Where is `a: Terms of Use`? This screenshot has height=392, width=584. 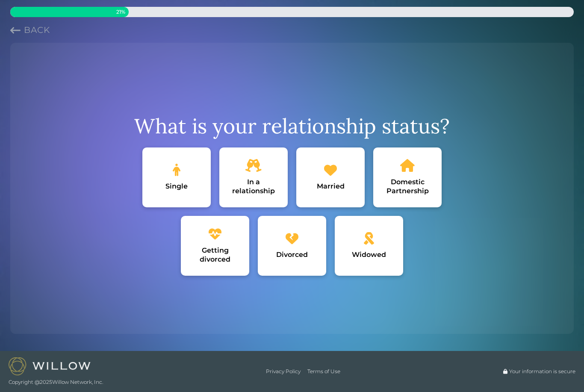
a: Terms of Use is located at coordinates (324, 371).